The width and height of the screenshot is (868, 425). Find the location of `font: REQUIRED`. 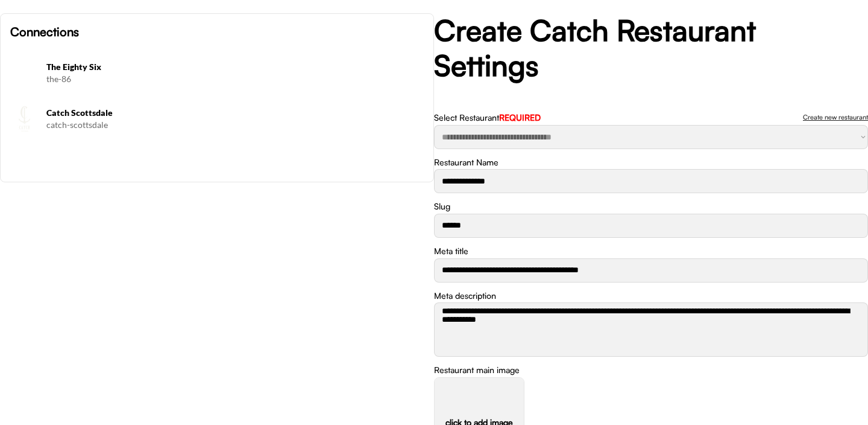

font: REQUIRED is located at coordinates (520, 117).